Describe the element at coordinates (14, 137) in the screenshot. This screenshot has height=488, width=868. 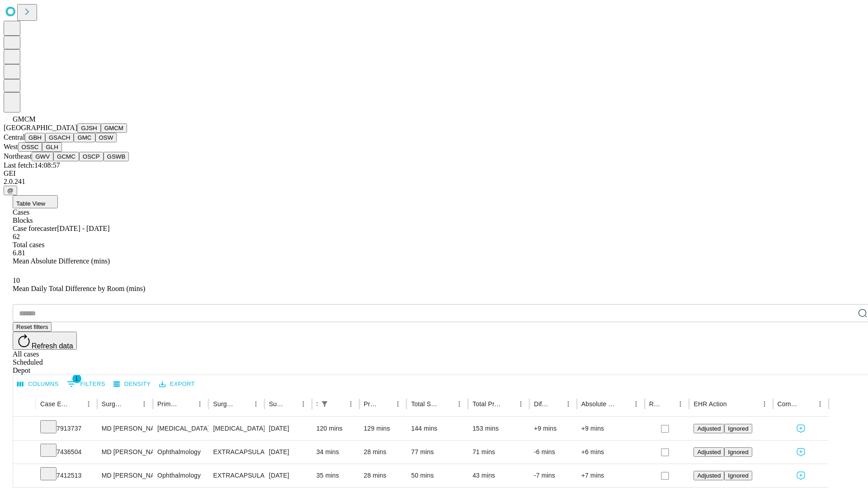
I see `span: Central` at that location.